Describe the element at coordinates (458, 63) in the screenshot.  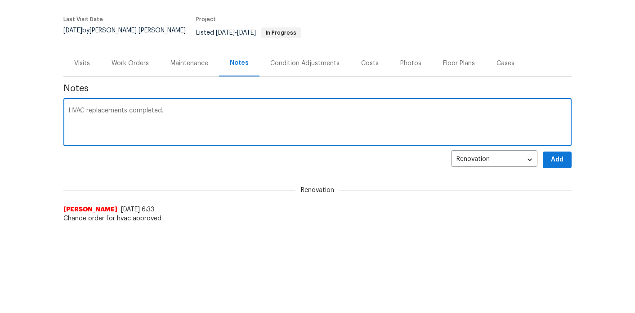
I see `div: Floor Plans` at that location.